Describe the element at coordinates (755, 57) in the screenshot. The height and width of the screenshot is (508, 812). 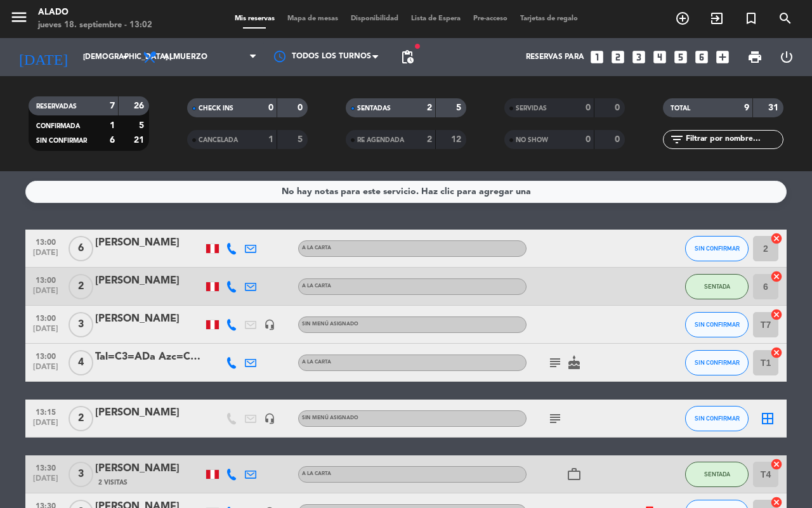
I see `span: print` at that location.